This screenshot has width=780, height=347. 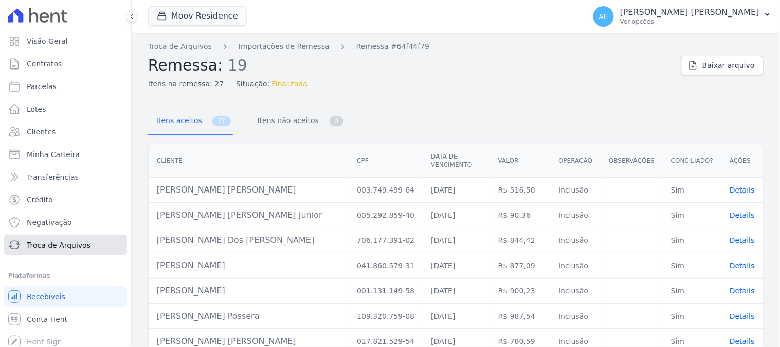 I want to click on a: Crédito, so click(x=65, y=200).